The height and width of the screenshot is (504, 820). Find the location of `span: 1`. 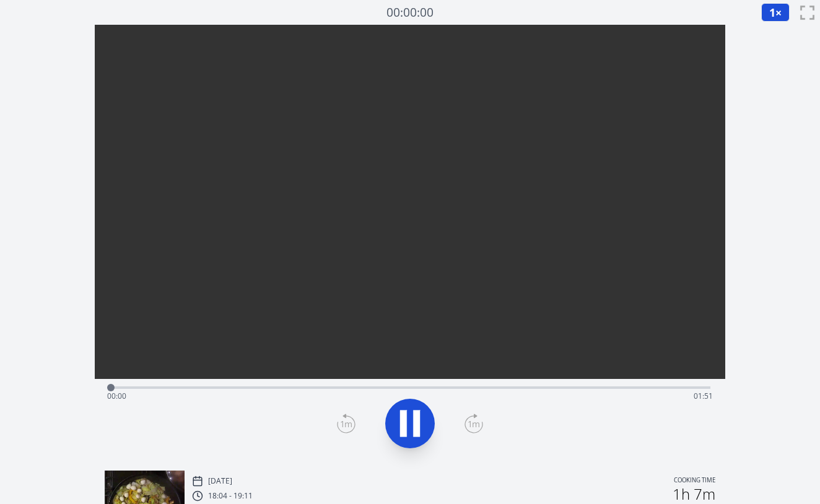

span: 1 is located at coordinates (773, 12).